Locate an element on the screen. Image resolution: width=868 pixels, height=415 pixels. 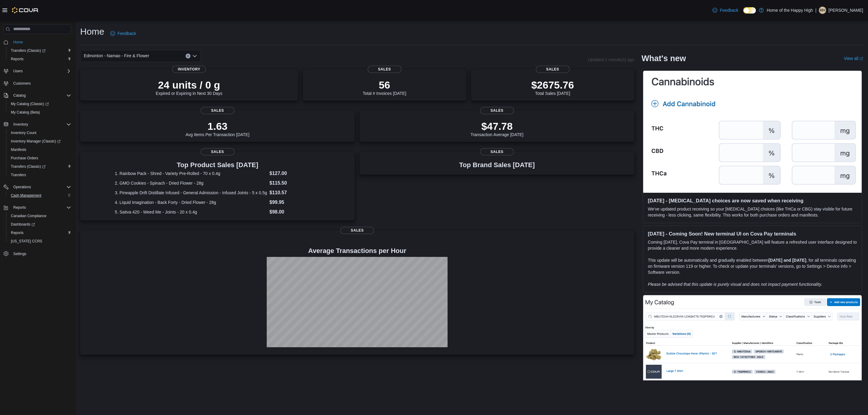
span: Edmonton - Namao - Fire & Flower is located at coordinates (116, 56).